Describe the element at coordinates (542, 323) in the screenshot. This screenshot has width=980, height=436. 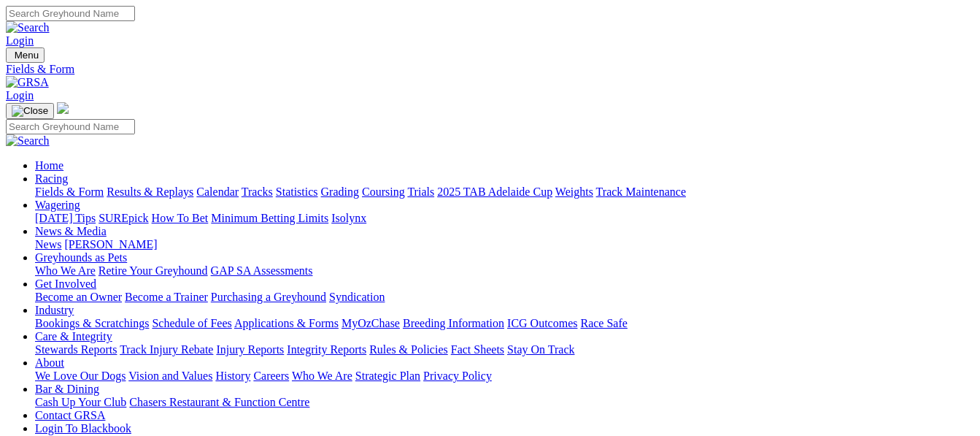
I see `a: ICG Outcomes` at that location.